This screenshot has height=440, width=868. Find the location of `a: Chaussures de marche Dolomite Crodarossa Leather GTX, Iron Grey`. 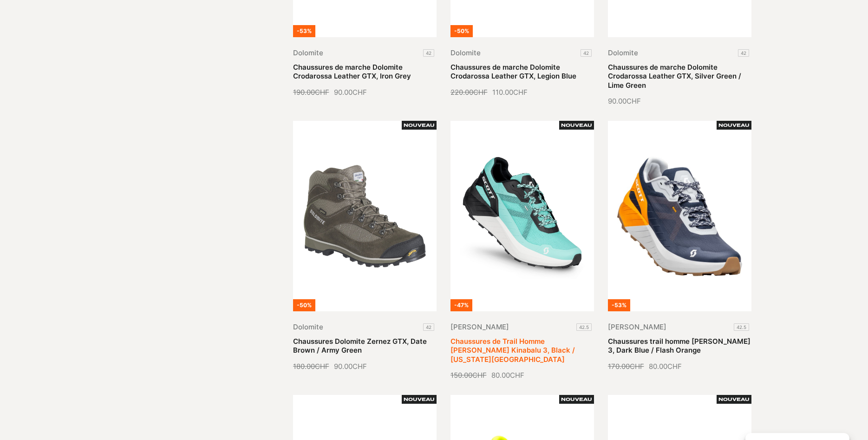

a: Chaussures de marche Dolomite Crodarossa Leather GTX, Iron Grey is located at coordinates (352, 71).